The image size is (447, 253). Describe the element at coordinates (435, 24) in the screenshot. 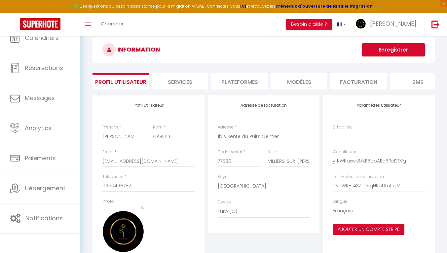

I see `img: logout` at that location.